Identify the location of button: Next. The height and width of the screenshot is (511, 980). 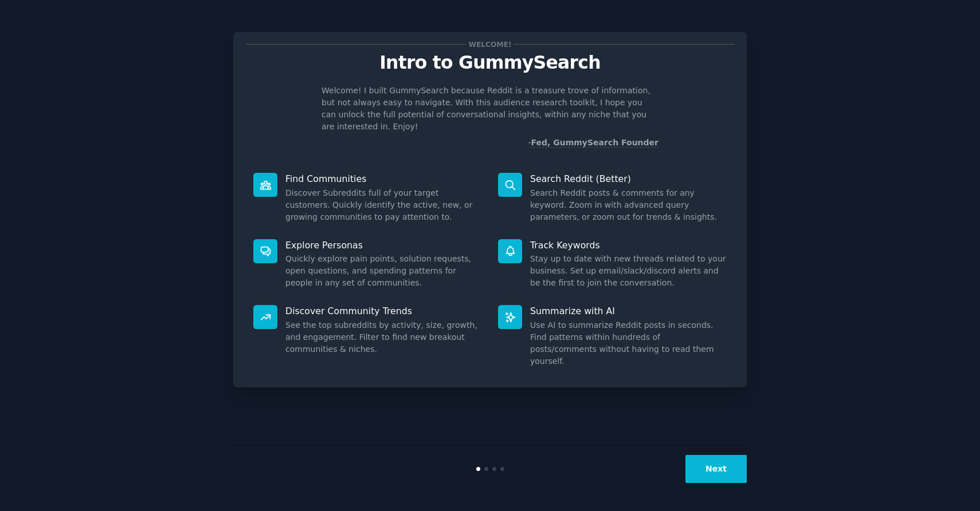
(716, 469).